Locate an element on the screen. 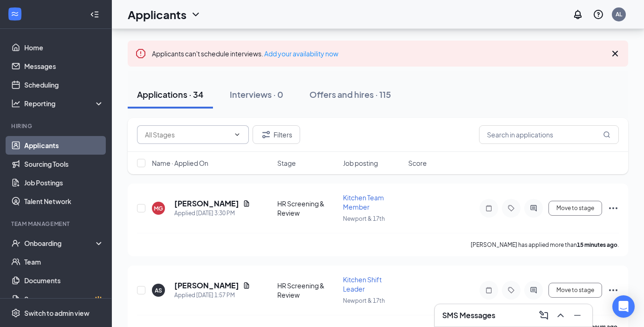 This screenshot has width=644, height=327. div: Reporting is located at coordinates (64, 103).